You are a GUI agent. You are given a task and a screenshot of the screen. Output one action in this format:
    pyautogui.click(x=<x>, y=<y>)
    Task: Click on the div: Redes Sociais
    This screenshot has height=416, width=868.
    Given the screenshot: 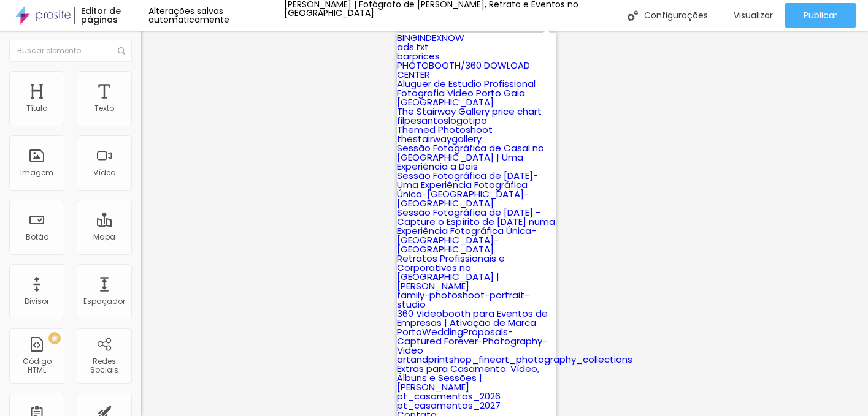 What is the action you would take?
    pyautogui.click(x=104, y=366)
    